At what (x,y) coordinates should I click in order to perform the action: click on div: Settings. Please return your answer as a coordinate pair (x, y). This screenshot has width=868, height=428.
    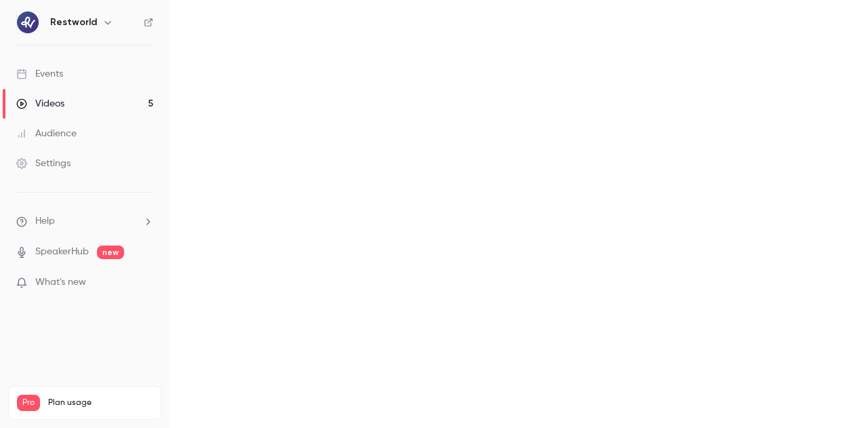
    Looking at the image, I should click on (43, 163).